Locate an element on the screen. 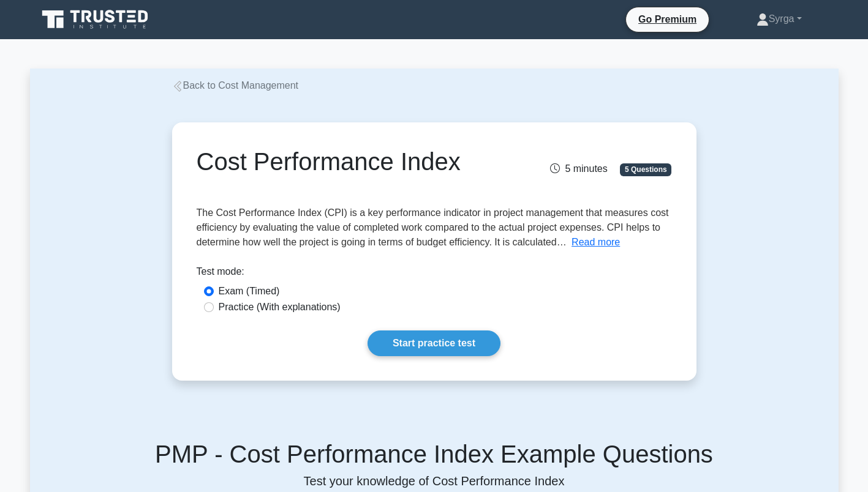 The width and height of the screenshot is (868, 492). a: Back to Cost Management is located at coordinates (235, 85).